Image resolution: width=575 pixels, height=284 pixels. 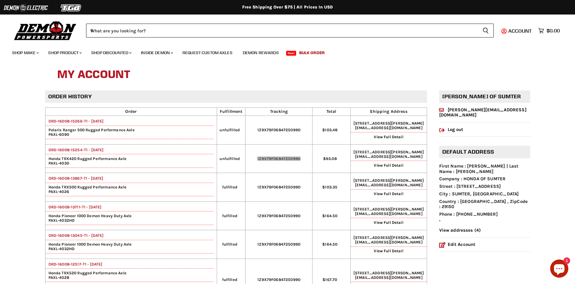 I want to click on span: $167.70, so click(x=330, y=280).